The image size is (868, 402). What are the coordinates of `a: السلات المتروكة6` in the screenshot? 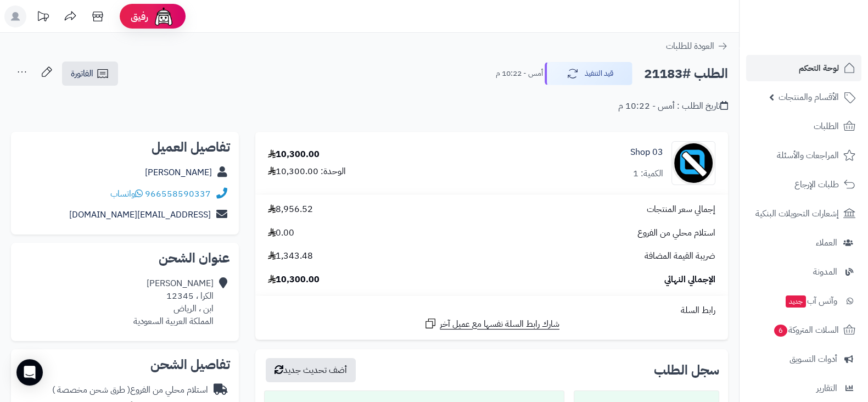 It's located at (804, 330).